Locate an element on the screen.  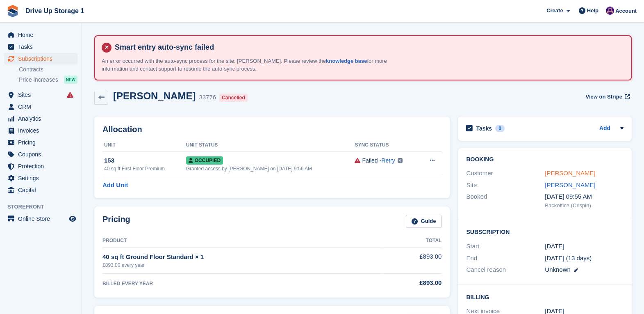
span: Occupied is located at coordinates (205, 161).